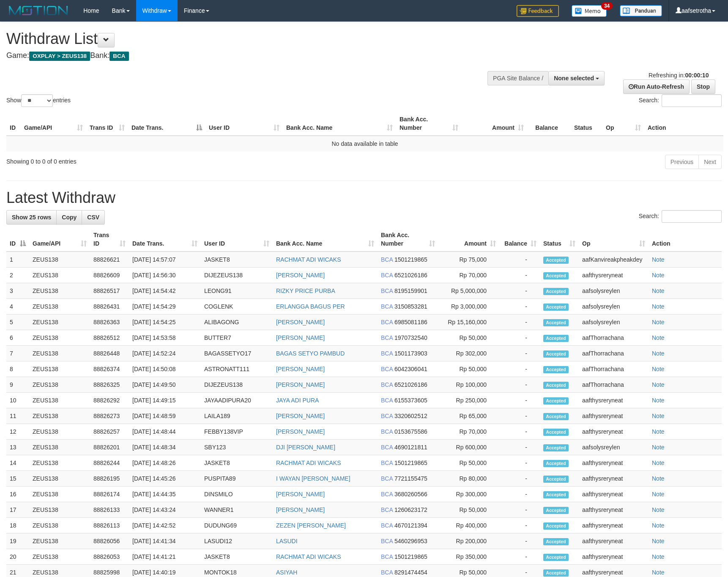  Describe the element at coordinates (237, 400) in the screenshot. I see `td: JAYAADIPURA20` at that location.